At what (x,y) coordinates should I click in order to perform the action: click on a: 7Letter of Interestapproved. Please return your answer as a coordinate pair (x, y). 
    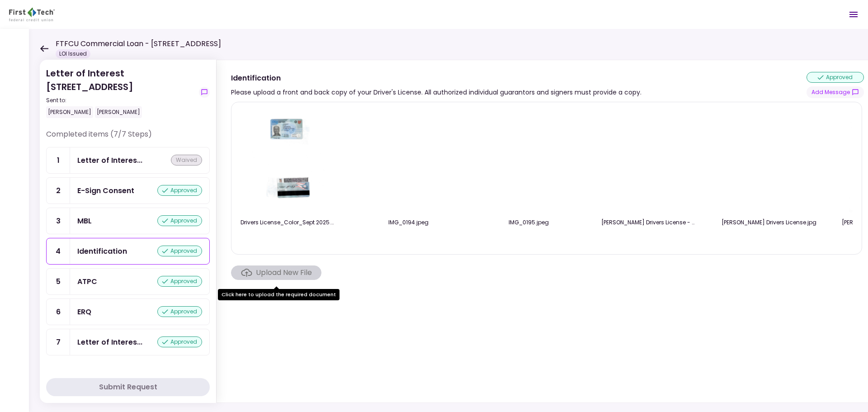
    Looking at the image, I should click on (128, 342).